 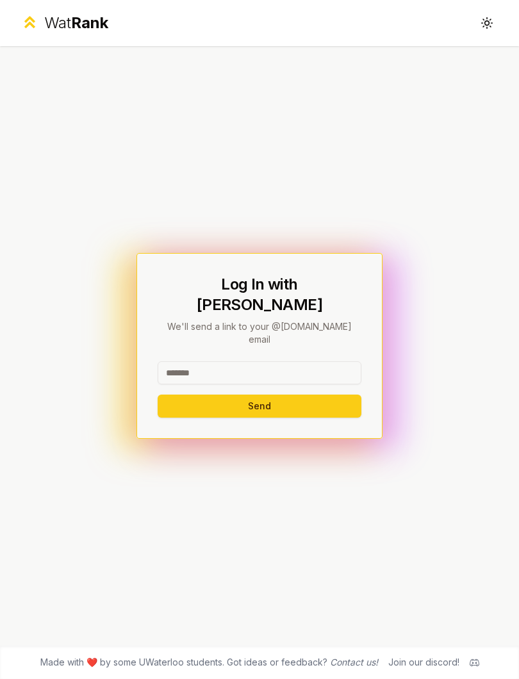 What do you see at coordinates (259, 406) in the screenshot?
I see `button: Send` at bounding box center [259, 406].